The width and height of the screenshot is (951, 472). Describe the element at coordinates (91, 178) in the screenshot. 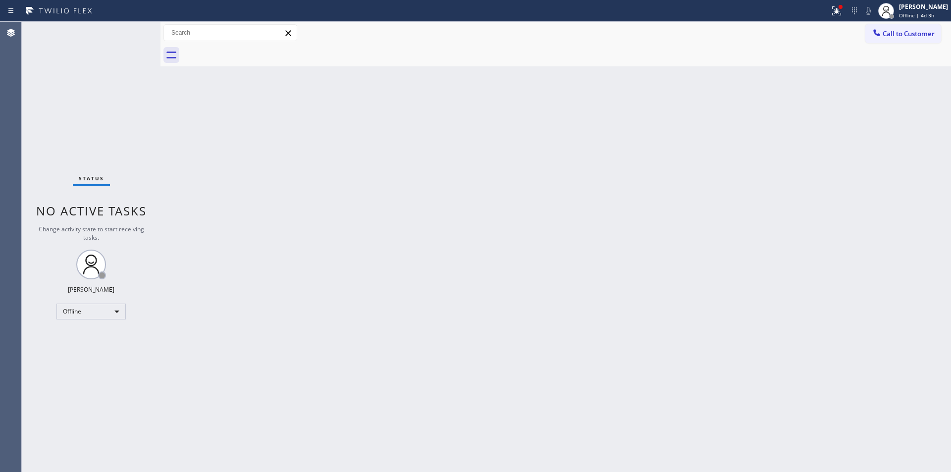

I see `span: Status` at that location.